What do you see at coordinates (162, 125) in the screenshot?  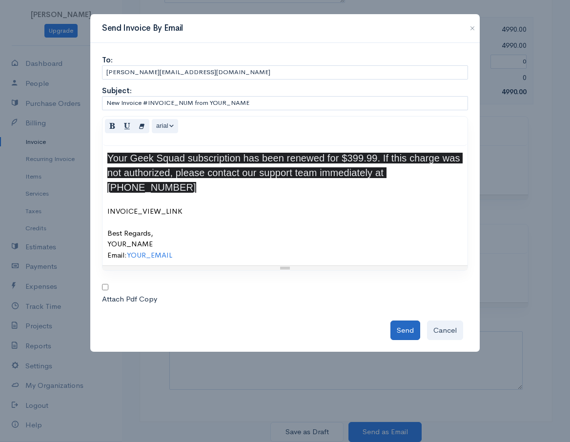 I see `span: arial` at bounding box center [162, 125].